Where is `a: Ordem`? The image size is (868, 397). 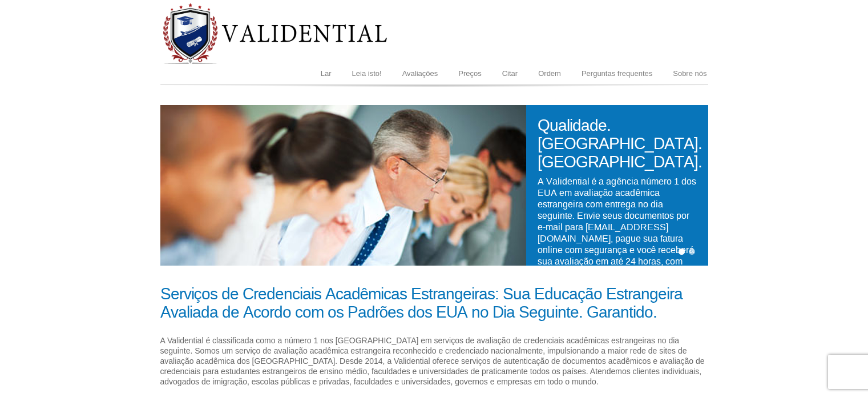
a: Ordem is located at coordinates (549, 74).